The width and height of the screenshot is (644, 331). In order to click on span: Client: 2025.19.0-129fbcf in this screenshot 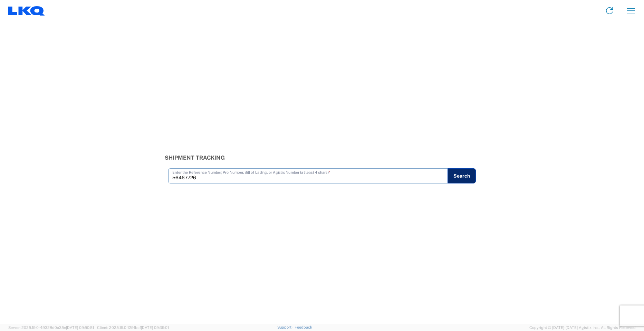, I will do `click(133, 328)`.